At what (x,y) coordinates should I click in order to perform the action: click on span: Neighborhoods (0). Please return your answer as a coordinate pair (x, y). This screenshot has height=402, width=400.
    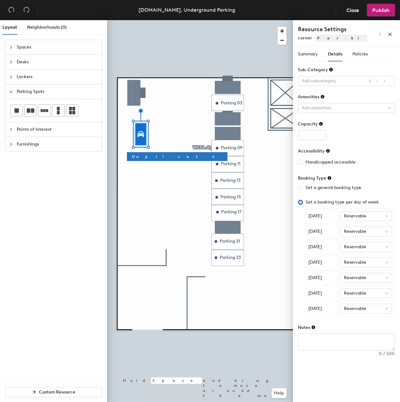
    Looking at the image, I should click on (47, 27).